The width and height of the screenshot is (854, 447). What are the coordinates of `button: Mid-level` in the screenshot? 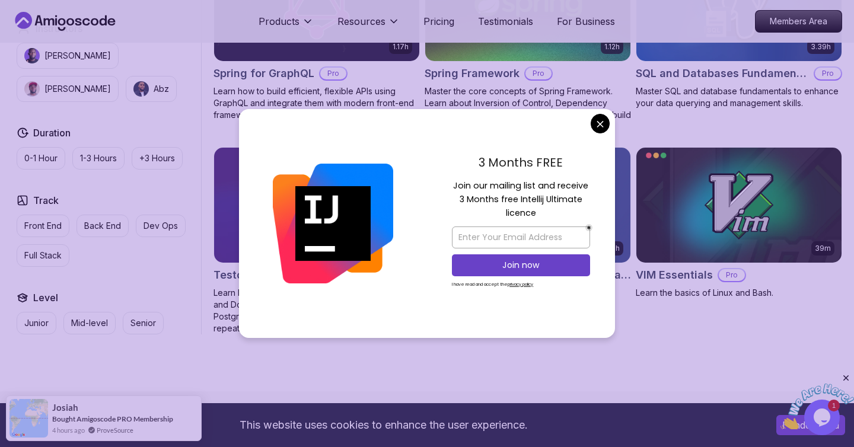 It's located at (90, 323).